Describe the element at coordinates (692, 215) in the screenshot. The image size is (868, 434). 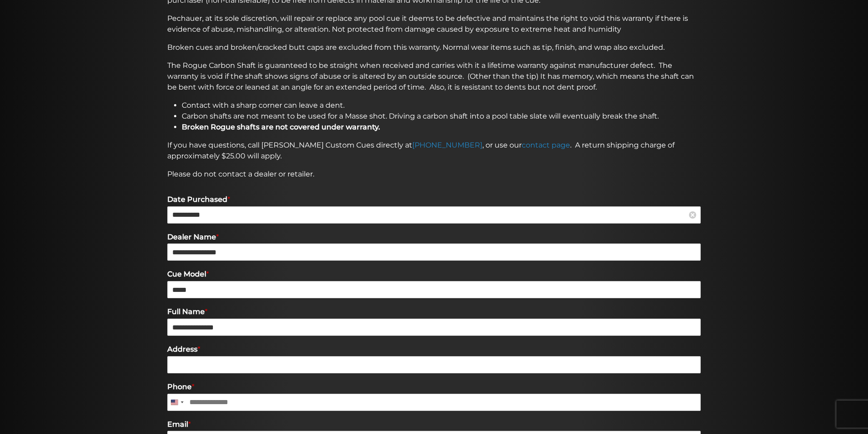
I see `a: Clear Date` at that location.